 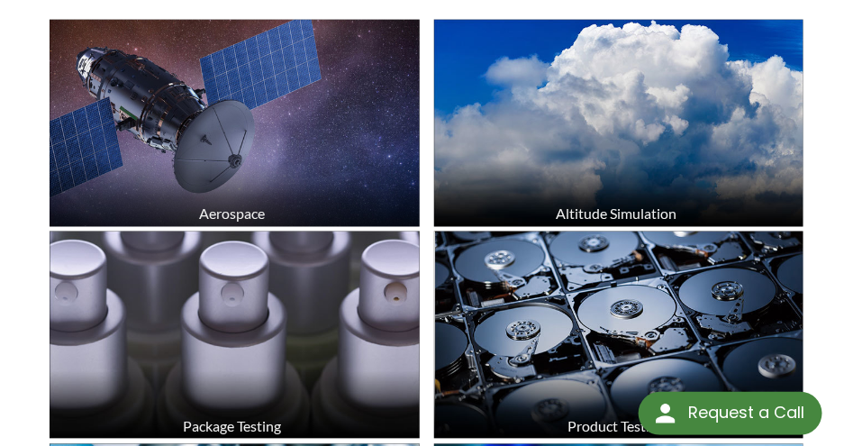 I want to click on a: Package Testing Perfume Bottles image, so click(x=234, y=338).